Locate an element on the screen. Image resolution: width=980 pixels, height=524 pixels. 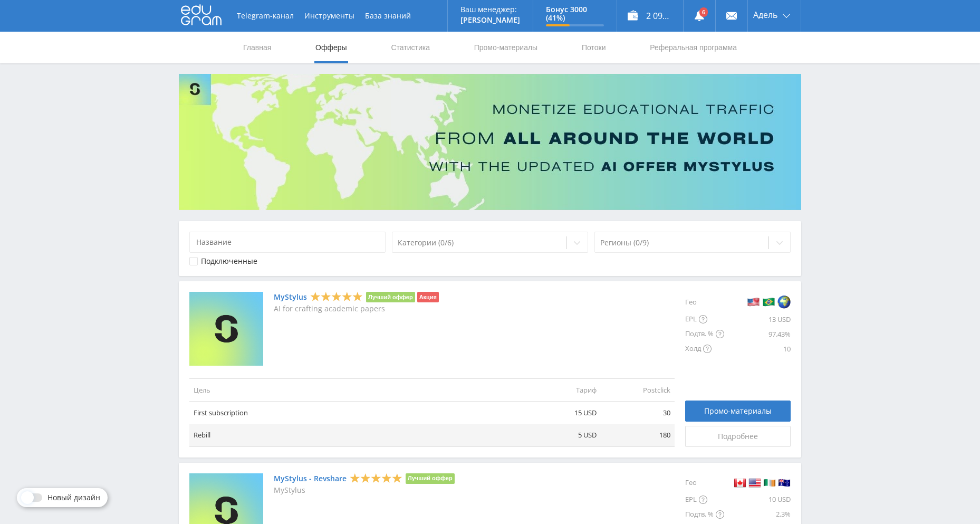
span: Адель is located at coordinates (765, 15).